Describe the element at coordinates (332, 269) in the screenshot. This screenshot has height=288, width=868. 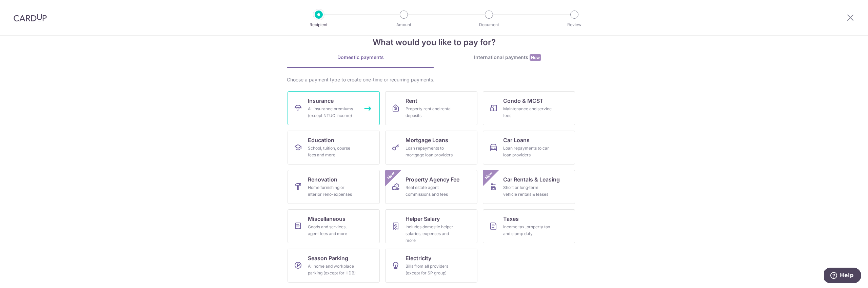
I see `div: All home and workplace parking (except for HDB)` at that location.